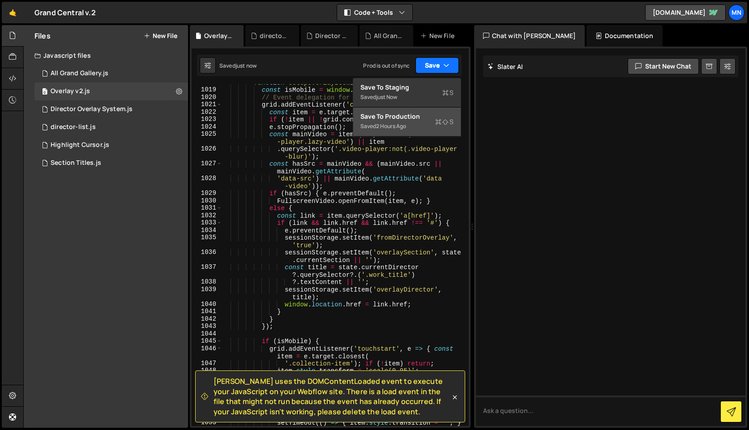  Describe the element at coordinates (505, 66) in the screenshot. I see `h2: Slater AI` at that location.